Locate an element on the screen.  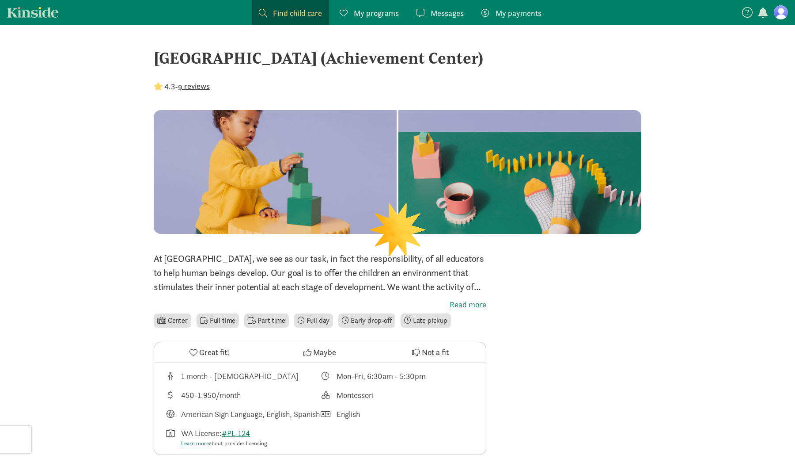
li: Part time is located at coordinates (266, 320).